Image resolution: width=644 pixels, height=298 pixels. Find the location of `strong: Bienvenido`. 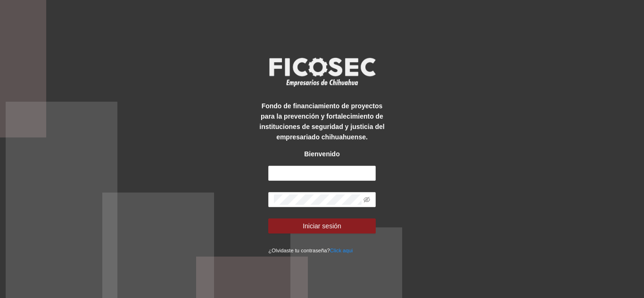

strong: Bienvenido is located at coordinates (321, 154).